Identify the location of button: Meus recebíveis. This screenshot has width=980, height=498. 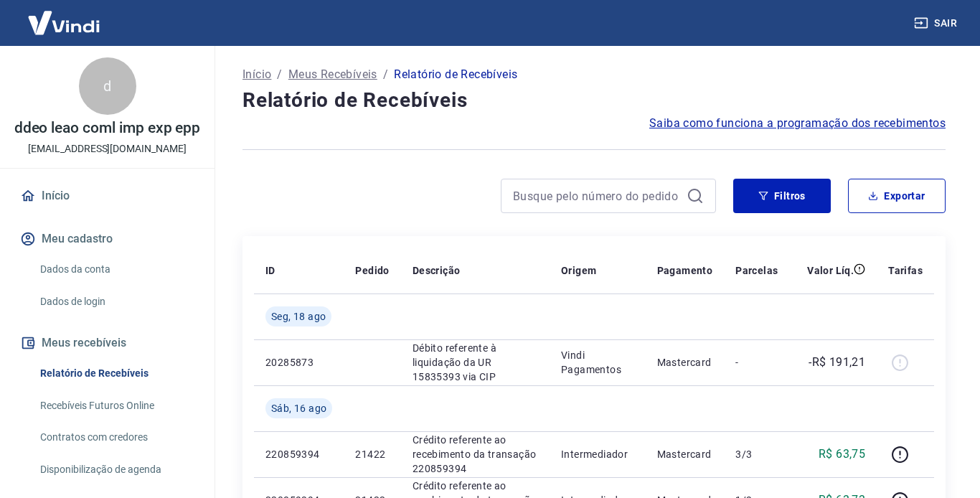
(107, 343).